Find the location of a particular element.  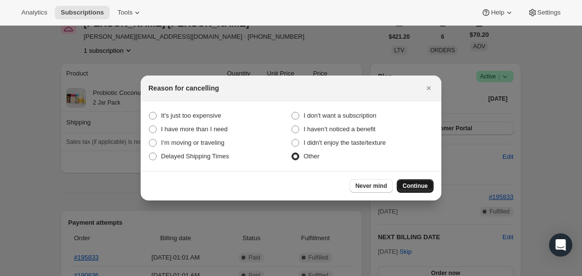

span: I didn't enjoy the taste/texture is located at coordinates (344, 143).